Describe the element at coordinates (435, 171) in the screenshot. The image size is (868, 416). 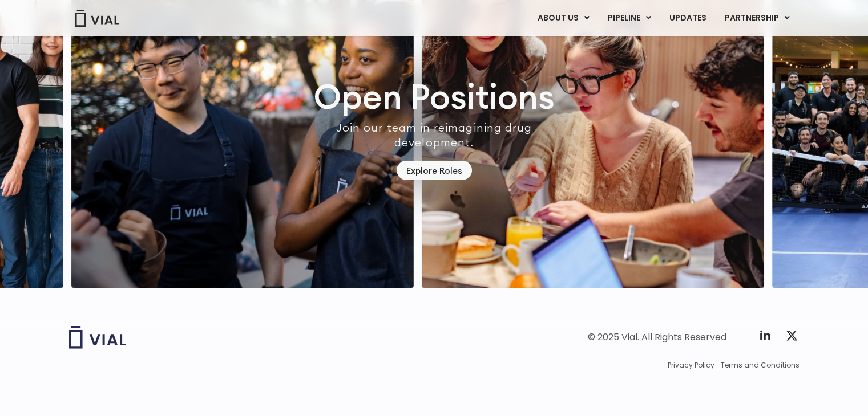
I see `a: Explore Roles` at that location.